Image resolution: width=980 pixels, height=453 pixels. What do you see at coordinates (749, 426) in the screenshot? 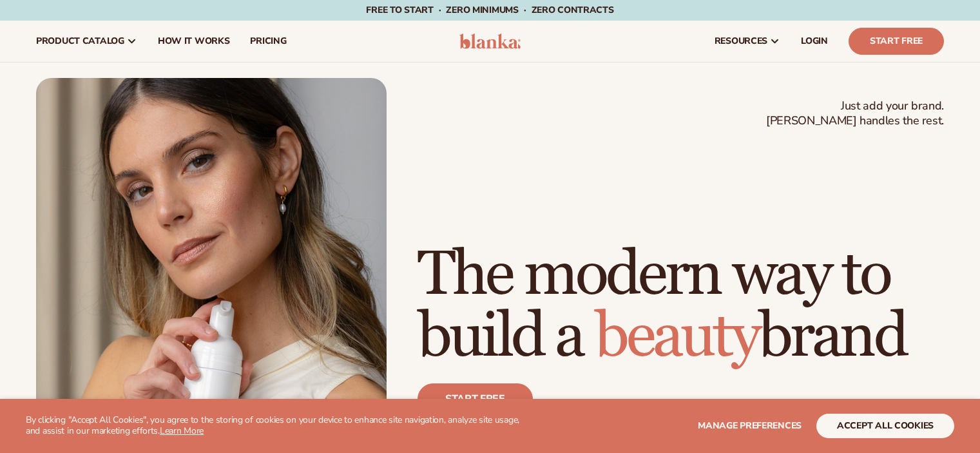
I see `button: Manage preferences` at bounding box center [749, 426].